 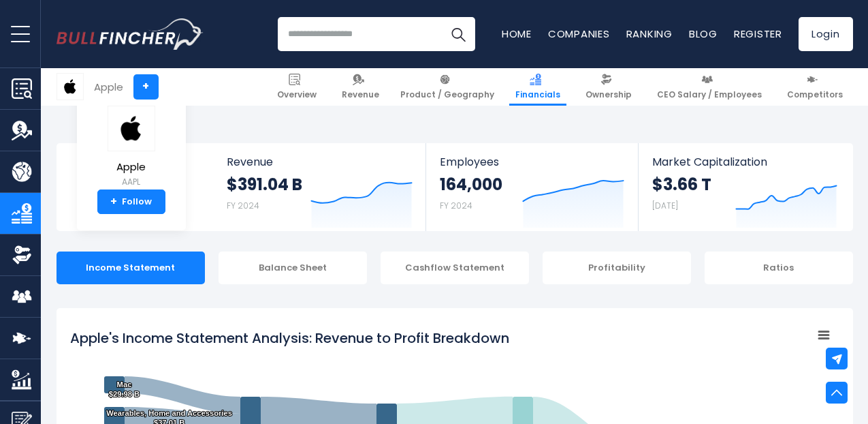 What do you see at coordinates (617, 268) in the screenshot?
I see `div: Profitability` at bounding box center [617, 268].